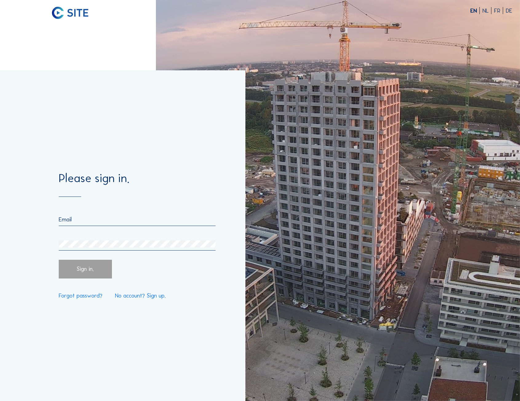 The image size is (520, 401). Describe the element at coordinates (487, 11) in the screenshot. I see `div: NL` at that location.